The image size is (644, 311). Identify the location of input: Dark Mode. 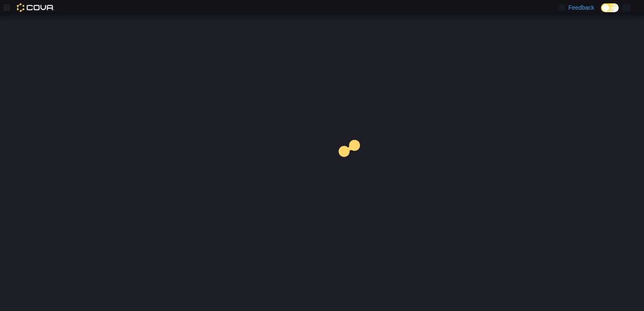
(610, 8).